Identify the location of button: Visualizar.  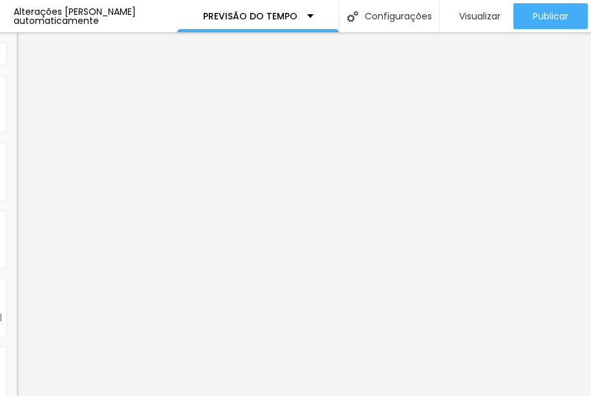
(476, 16).